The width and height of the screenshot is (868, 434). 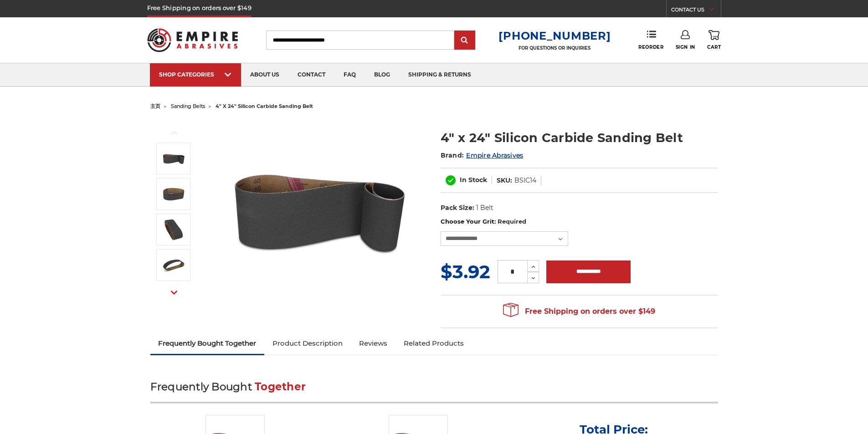 I want to click on span: Sign In, so click(x=685, y=47).